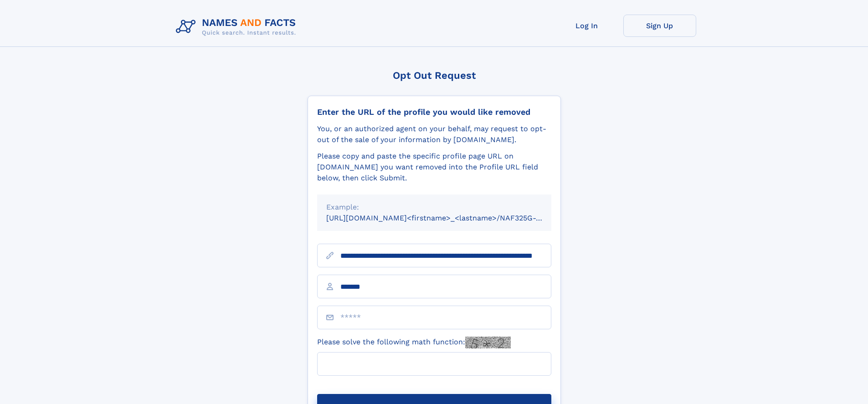 Image resolution: width=868 pixels, height=404 pixels. What do you see at coordinates (238, 27) in the screenshot?
I see `img: Logo Names and Facts` at bounding box center [238, 27].